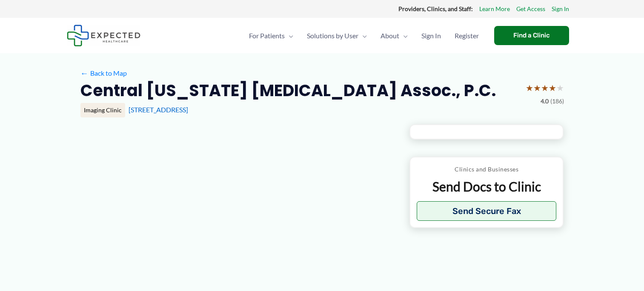  I want to click on span: Sign In, so click(431, 36).